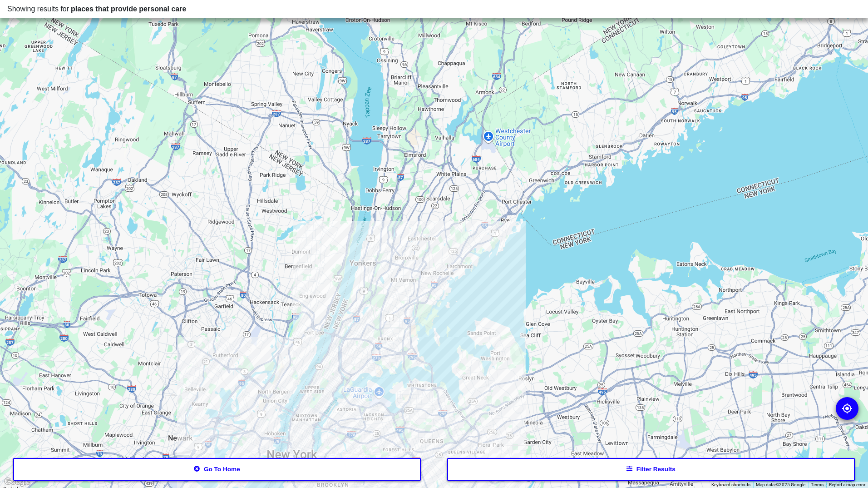 This screenshot has height=488, width=868. I want to click on button: Filter results, so click(651, 469).